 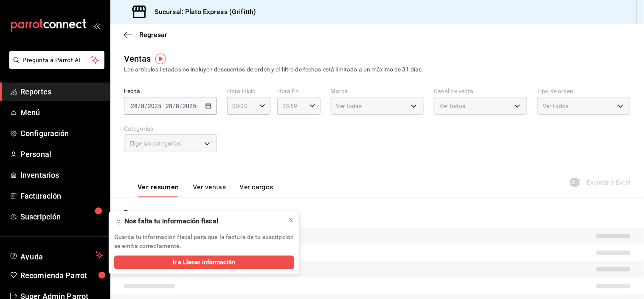 What do you see at coordinates (55, 66) in the screenshot?
I see `a: Pregunta a Parrot AI` at bounding box center [55, 66].